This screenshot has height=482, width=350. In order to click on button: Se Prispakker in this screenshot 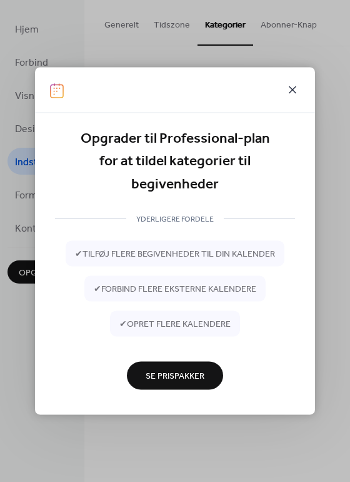, I will do `click(175, 376)`.